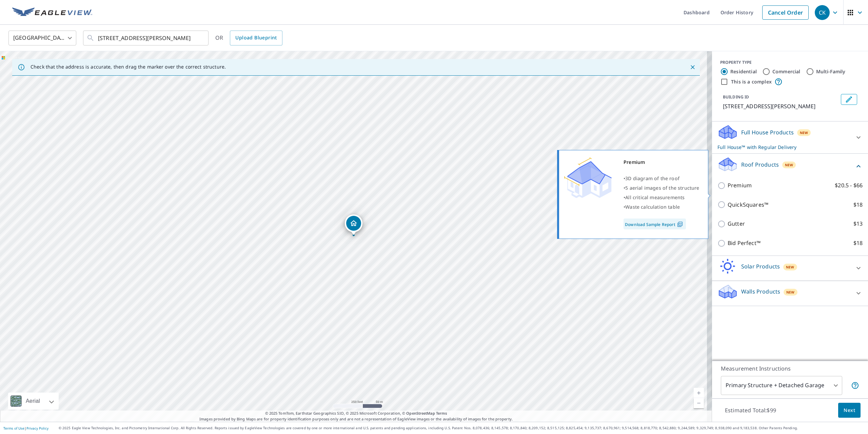 The height and width of the screenshot is (434, 868). Describe the element at coordinates (849, 185) in the screenshot. I see `p: $20.5 - $66` at that location.